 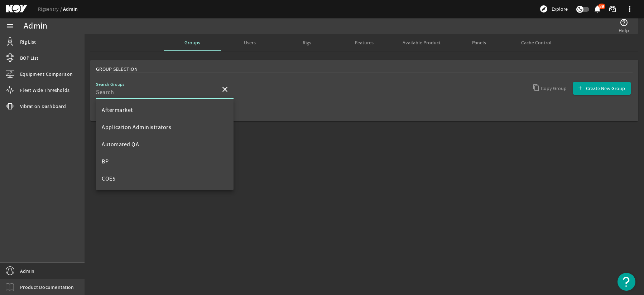 What do you see at coordinates (536, 43) in the screenshot?
I see `span: Cache Control` at bounding box center [536, 43].